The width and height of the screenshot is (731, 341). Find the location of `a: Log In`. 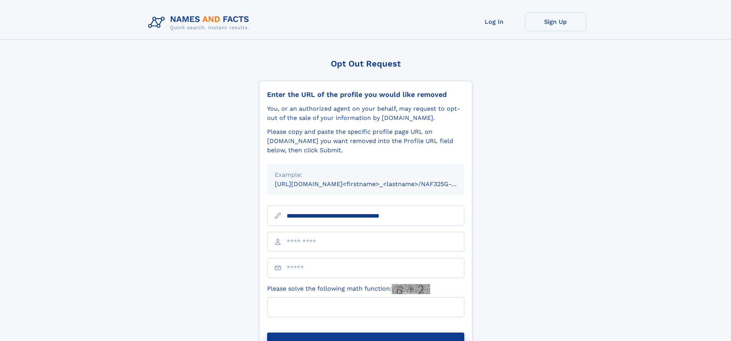

a: Log In is located at coordinates (494, 21).